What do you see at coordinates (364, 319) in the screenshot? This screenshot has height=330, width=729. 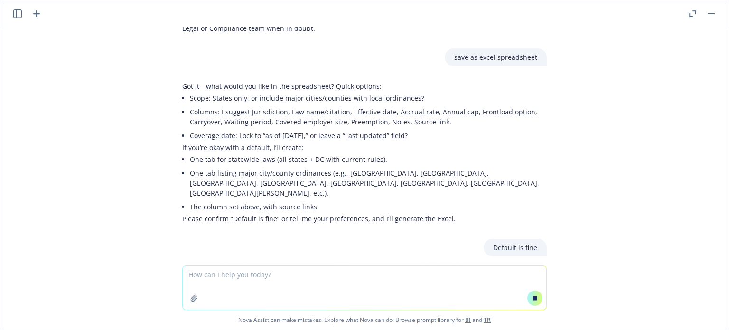 I see `span: Nova Assist can make mistakes. Explore what Nova can do: Browse prompt library for and` at bounding box center [364, 319].